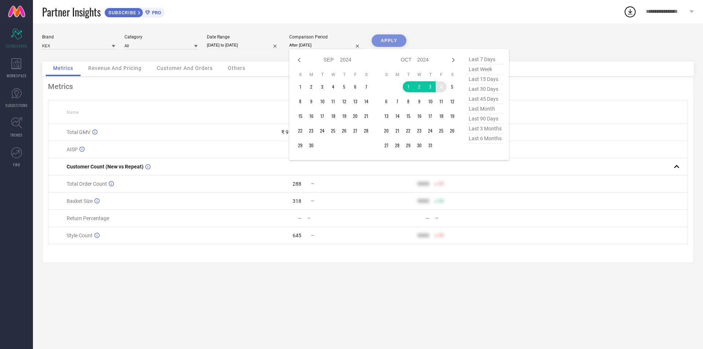 This screenshot has width=703, height=349. What do you see at coordinates (333, 101) in the screenshot?
I see `td: Wed Sep 11 2024` at bounding box center [333, 101].